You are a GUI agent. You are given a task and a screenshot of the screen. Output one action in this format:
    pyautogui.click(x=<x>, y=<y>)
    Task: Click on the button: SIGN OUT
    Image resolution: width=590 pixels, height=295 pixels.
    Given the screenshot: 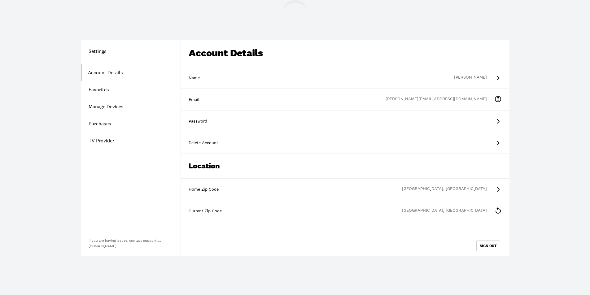 What is the action you would take?
    pyautogui.click(x=488, y=246)
    